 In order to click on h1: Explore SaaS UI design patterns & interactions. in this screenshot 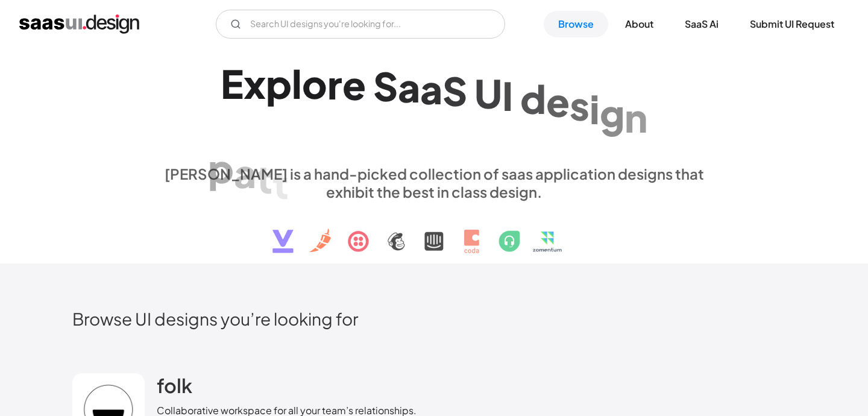, I will do `click(434, 107)`.